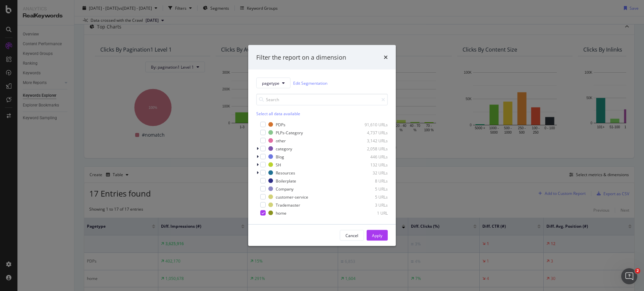  I want to click on div: times, so click(386, 57).